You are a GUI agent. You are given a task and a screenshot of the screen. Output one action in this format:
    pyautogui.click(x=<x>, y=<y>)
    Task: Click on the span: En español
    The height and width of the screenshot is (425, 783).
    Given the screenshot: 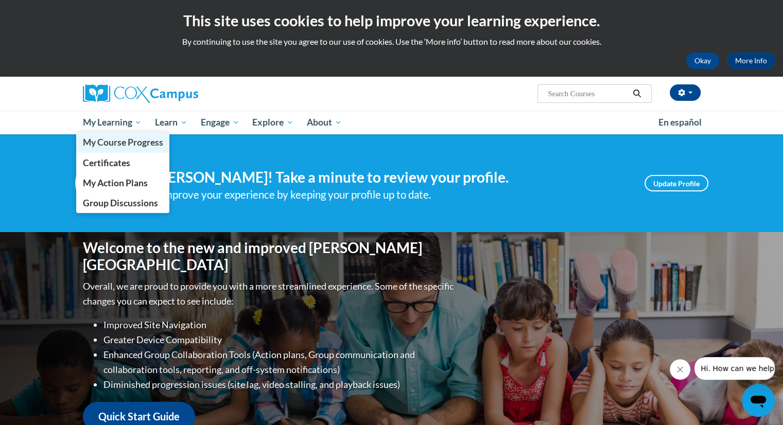 What is the action you would take?
    pyautogui.click(x=680, y=122)
    